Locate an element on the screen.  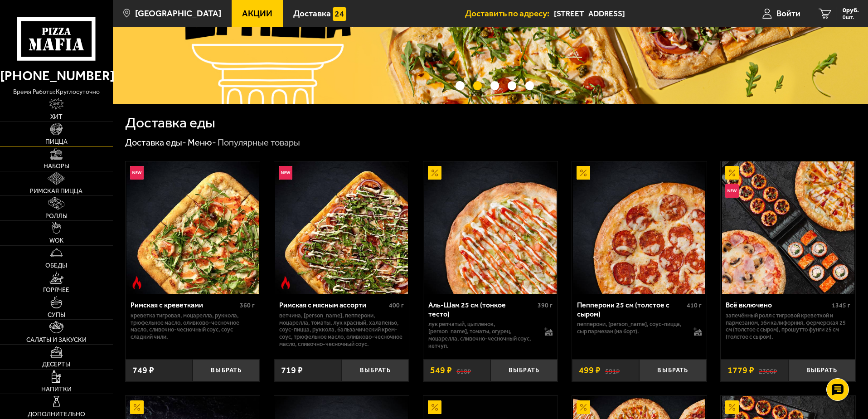
div: Римская с мясным ассорти is located at coordinates (333, 305).